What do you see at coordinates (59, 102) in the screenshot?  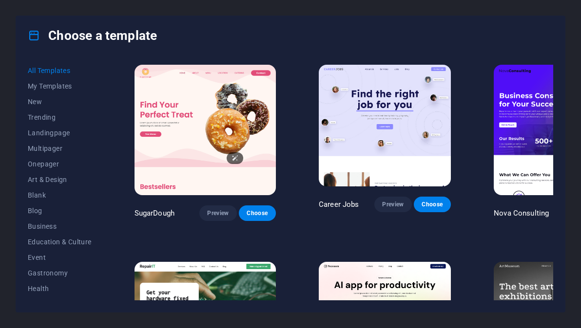 I see `button: New` at bounding box center [59, 102].